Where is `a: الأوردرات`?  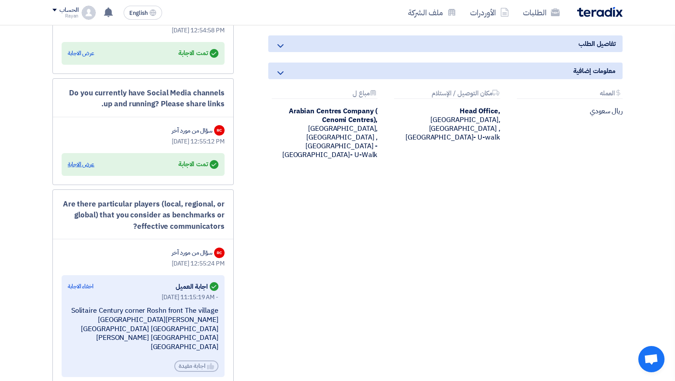 a: الأوردرات is located at coordinates (489, 12).